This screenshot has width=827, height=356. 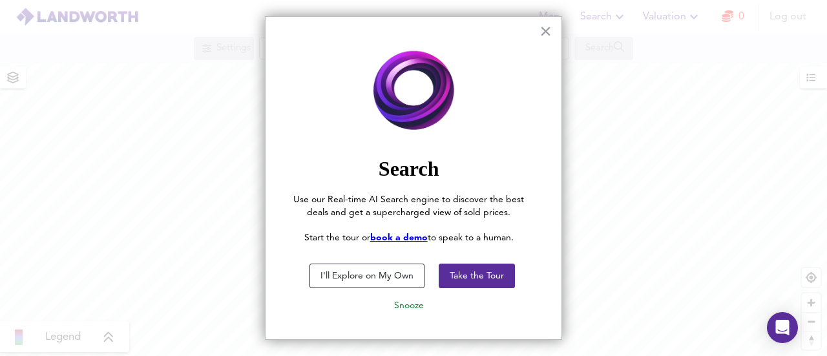 What do you see at coordinates (477, 276) in the screenshot?
I see `button: Take the Tour` at bounding box center [477, 276].